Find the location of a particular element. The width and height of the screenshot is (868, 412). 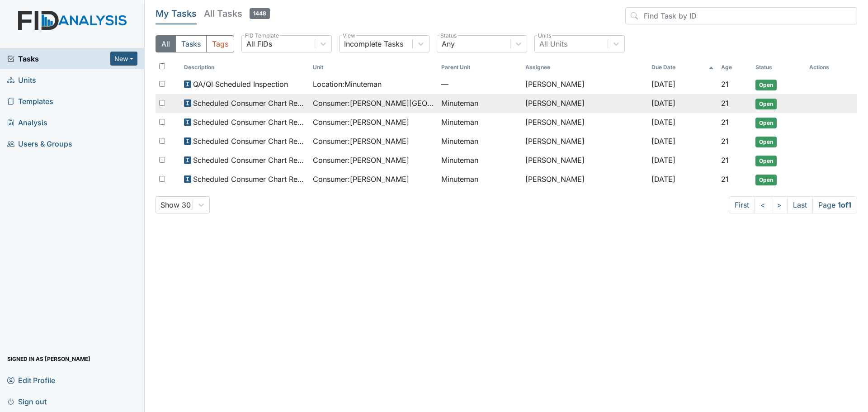

th: Assignee is located at coordinates (584, 67).